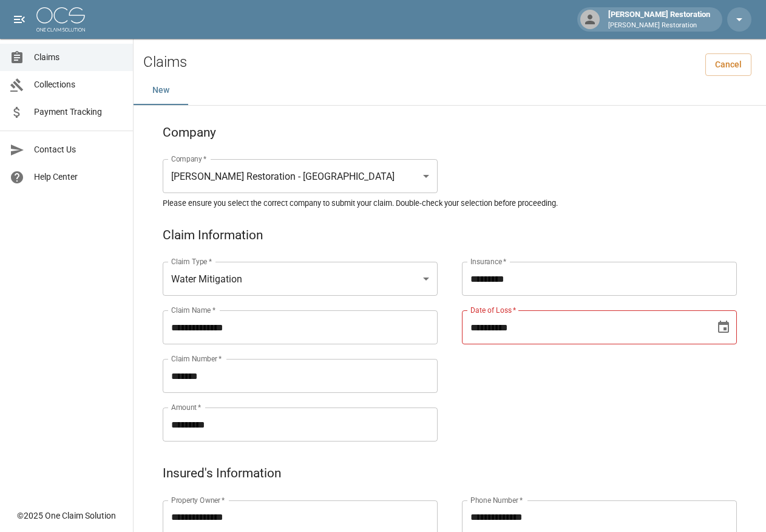 The width and height of the screenshot is (766, 532). What do you see at coordinates (78, 84) in the screenshot?
I see `span: Collections` at bounding box center [78, 84].